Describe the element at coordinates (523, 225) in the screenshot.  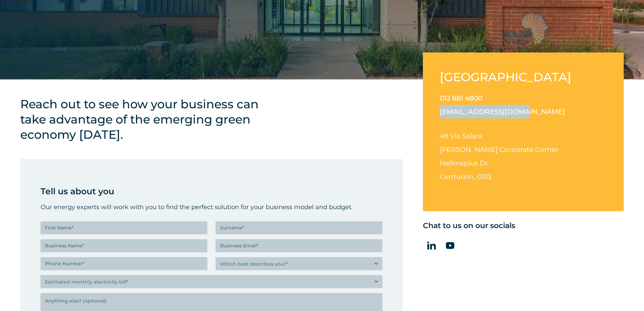
I see `h5: Chat to us on our socials` at that location.